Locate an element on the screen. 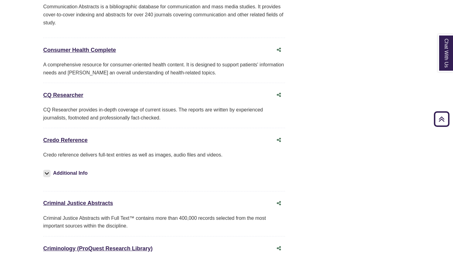 The width and height of the screenshot is (453, 259). a: CQ Researcher is located at coordinates (63, 95).